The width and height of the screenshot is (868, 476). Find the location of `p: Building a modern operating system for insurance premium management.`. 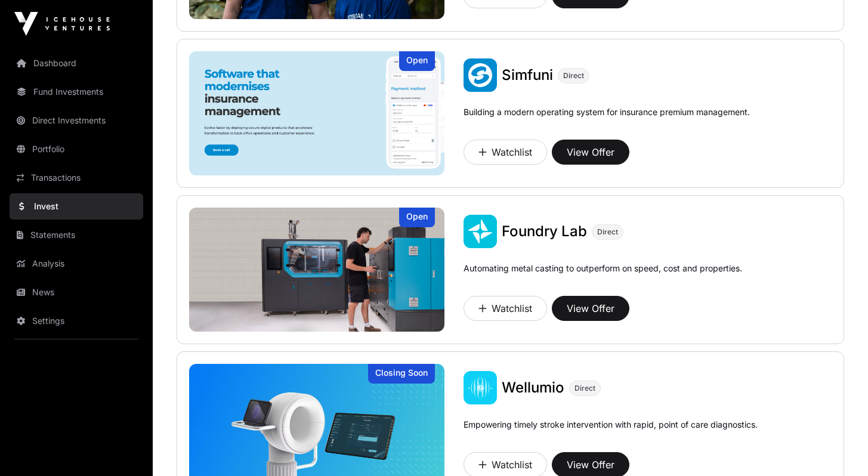

p: Building a modern operating system for insurance premium management. is located at coordinates (607, 121).